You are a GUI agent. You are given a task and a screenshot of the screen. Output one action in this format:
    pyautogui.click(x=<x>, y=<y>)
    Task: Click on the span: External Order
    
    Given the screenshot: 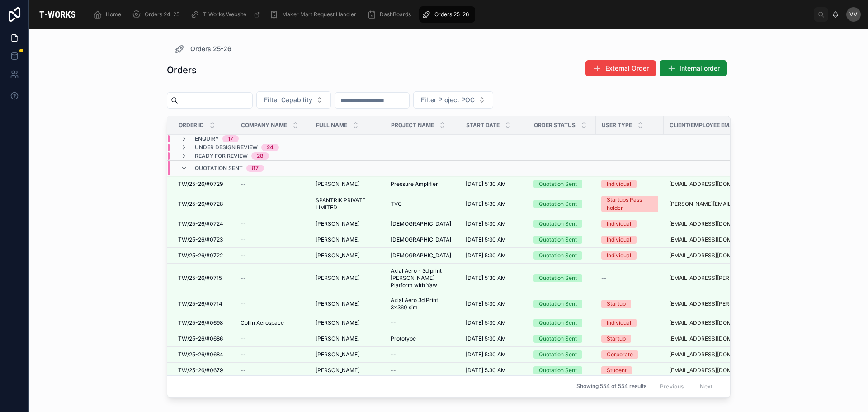 What is the action you would take?
    pyautogui.click(x=627, y=68)
    